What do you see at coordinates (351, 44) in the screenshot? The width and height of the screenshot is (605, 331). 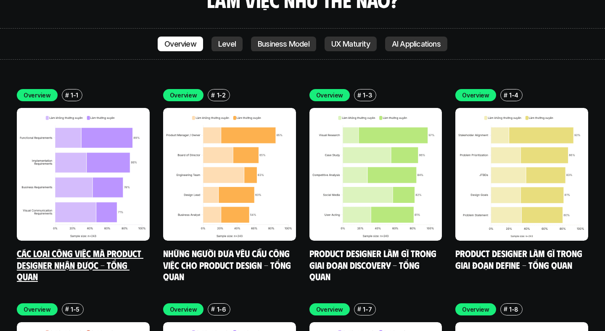 I see `a: UX Maturity` at bounding box center [351, 44].